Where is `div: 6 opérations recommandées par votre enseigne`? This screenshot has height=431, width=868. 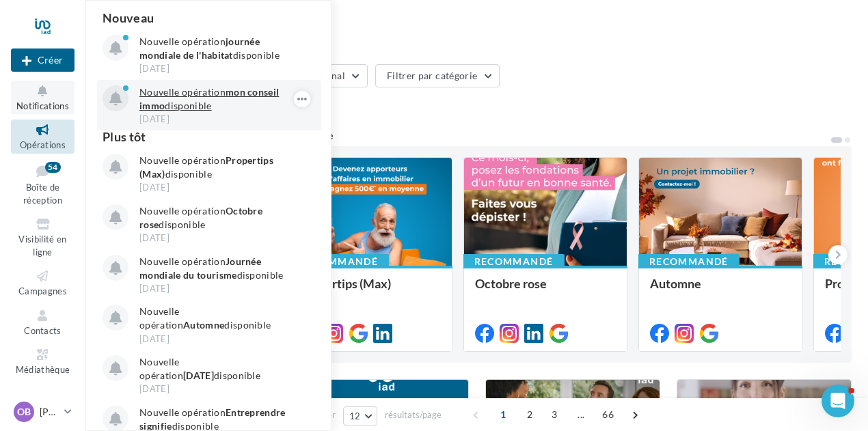
div: 6 opérations recommandées par votre enseigne is located at coordinates (465, 135).